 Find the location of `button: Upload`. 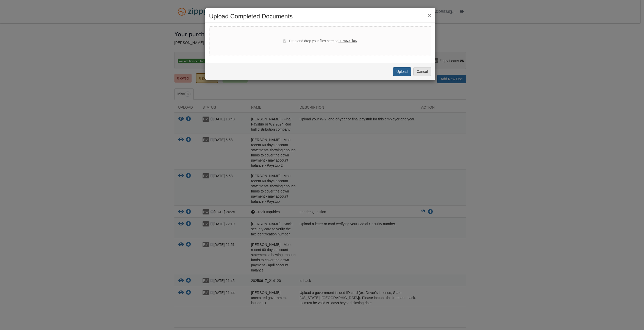

button: Upload is located at coordinates (402, 72).